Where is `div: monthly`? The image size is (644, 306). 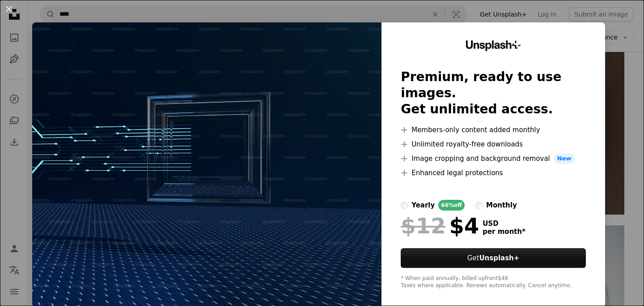 div: monthly is located at coordinates (501, 205).